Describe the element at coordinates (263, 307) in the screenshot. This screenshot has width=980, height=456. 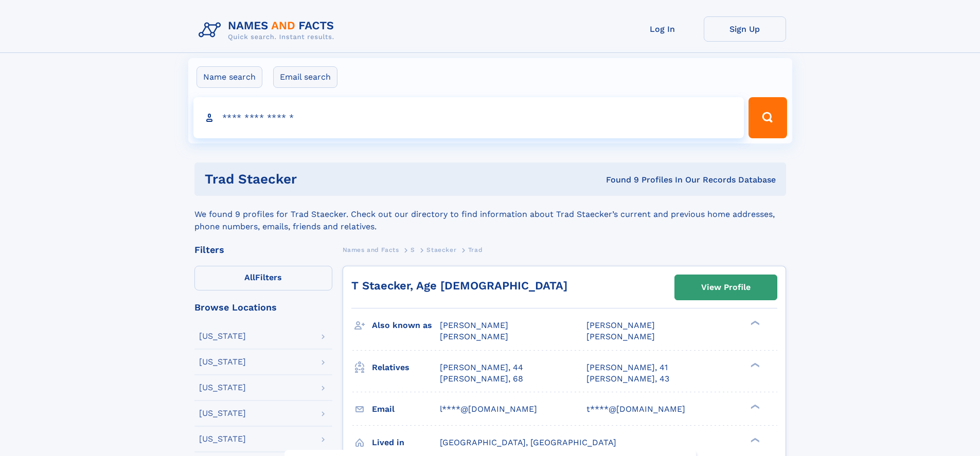
I see `div: Browse Locations` at that location.